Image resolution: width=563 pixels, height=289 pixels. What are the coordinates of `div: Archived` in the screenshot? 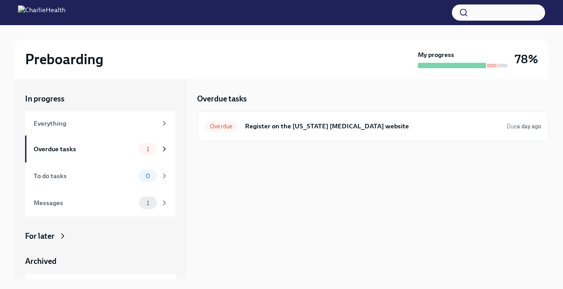 It's located at (100, 261).